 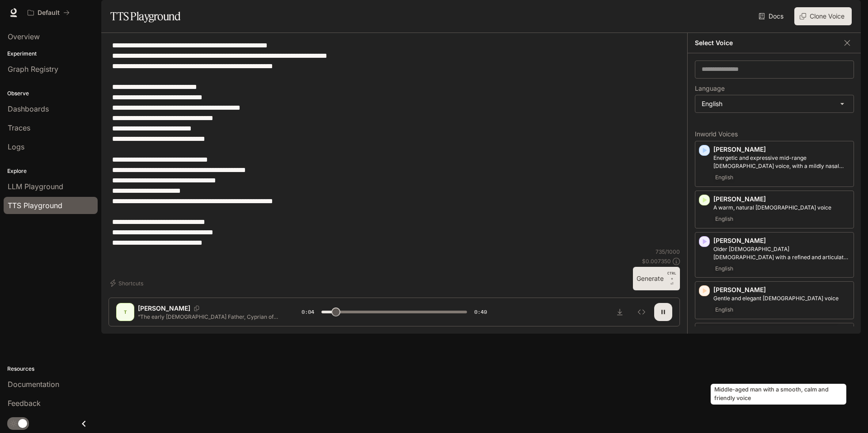 I want to click on p: 735 / 1000, so click(x=668, y=252).